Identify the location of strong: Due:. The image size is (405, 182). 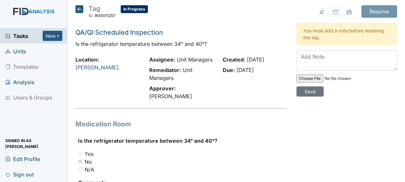
(229, 70).